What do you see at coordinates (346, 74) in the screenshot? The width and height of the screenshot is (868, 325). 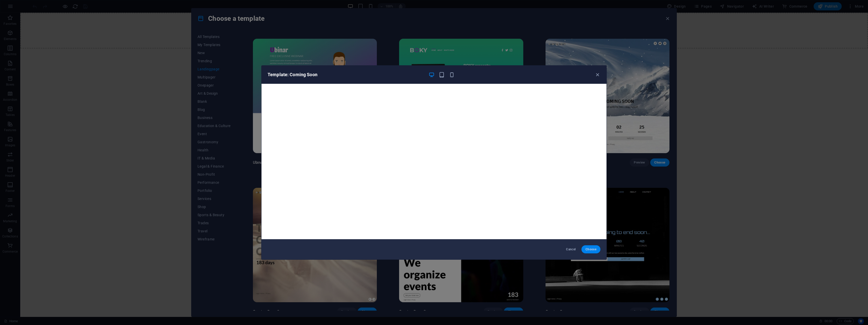 I see `h6: Template: Coming Soon` at bounding box center [346, 74].